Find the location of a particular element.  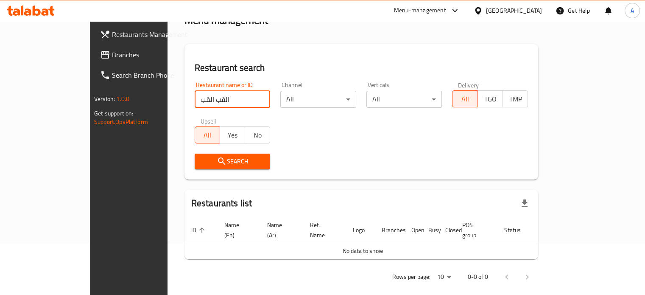

span: Branches is located at coordinates (151, 55).